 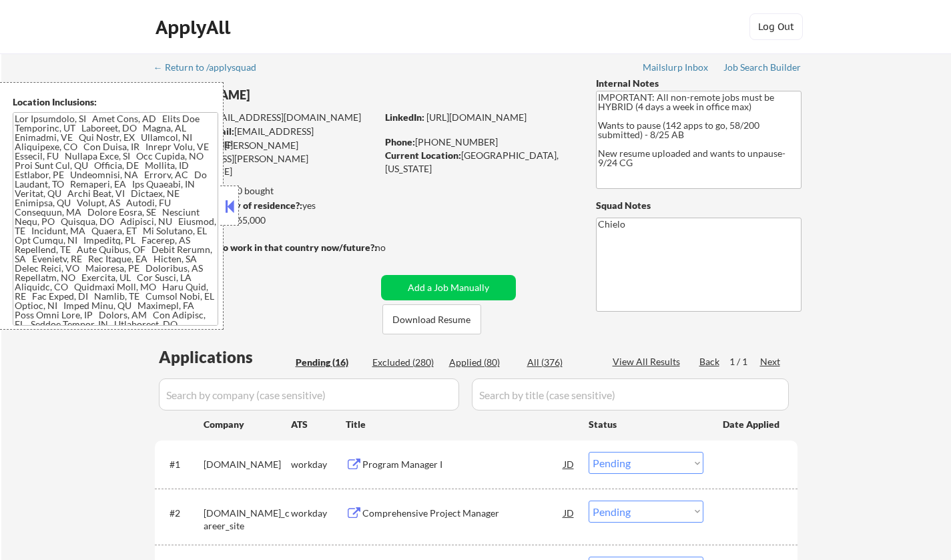 What do you see at coordinates (318, 425) in the screenshot?
I see `div: ATS` at bounding box center [318, 425].